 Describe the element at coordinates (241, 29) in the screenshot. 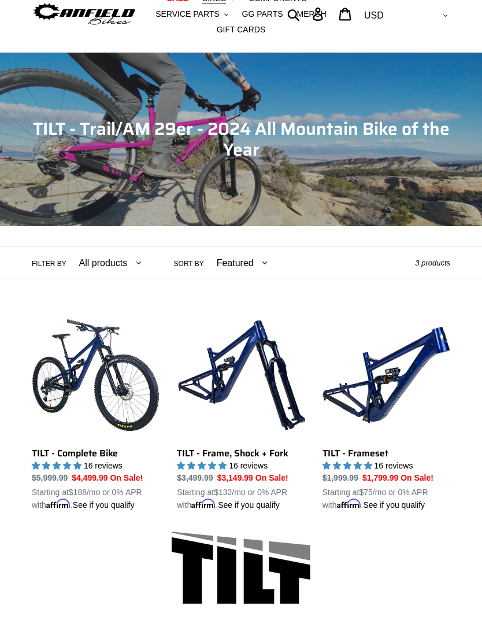

I see `a: GIFT CARDS` at that location.